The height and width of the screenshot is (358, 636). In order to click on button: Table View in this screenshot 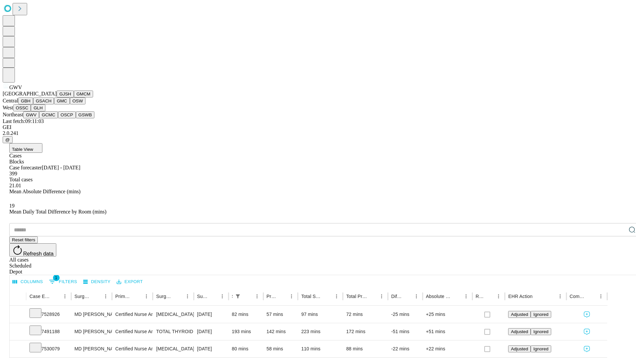, I will do `click(26, 148)`.